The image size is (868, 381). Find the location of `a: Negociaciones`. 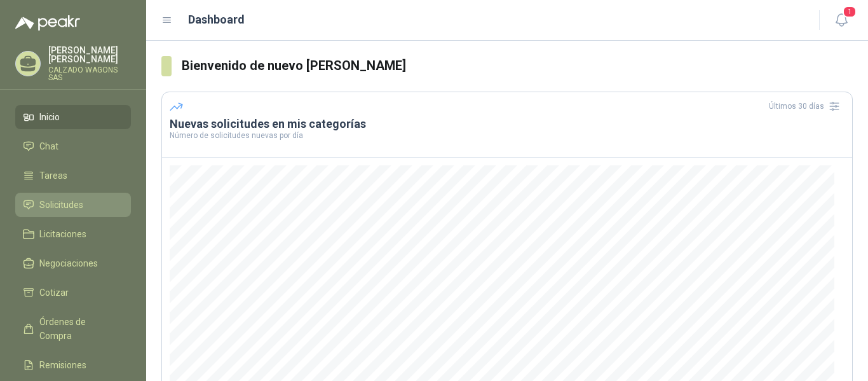

a: Negociaciones is located at coordinates (73, 263).